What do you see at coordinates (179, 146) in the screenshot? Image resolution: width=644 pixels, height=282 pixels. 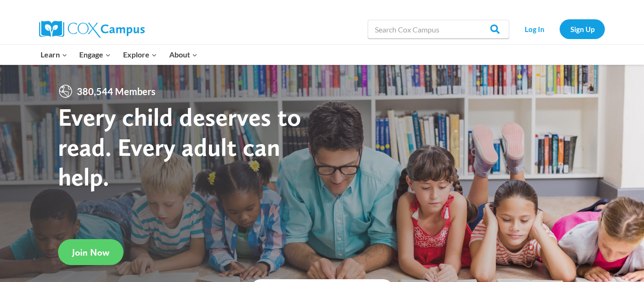 I see `strong: Every child deserves to read. Every adult can help.` at bounding box center [179, 146].